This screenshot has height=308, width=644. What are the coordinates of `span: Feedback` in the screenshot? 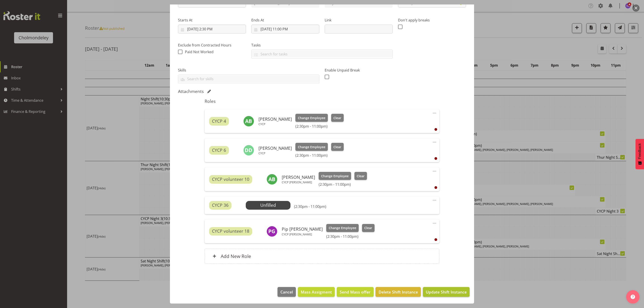 It's located at (640, 151).